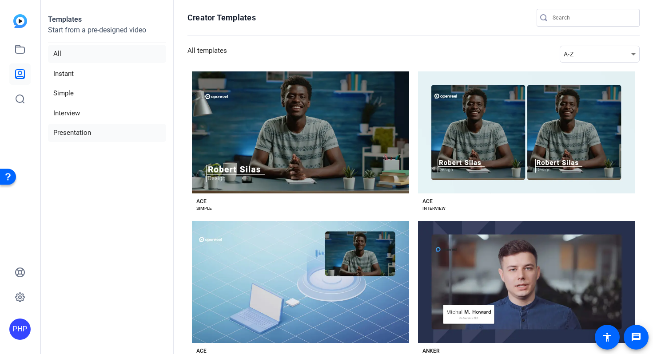 This screenshot has height=354, width=653. I want to click on img: blue-gradient.svg, so click(20, 21).